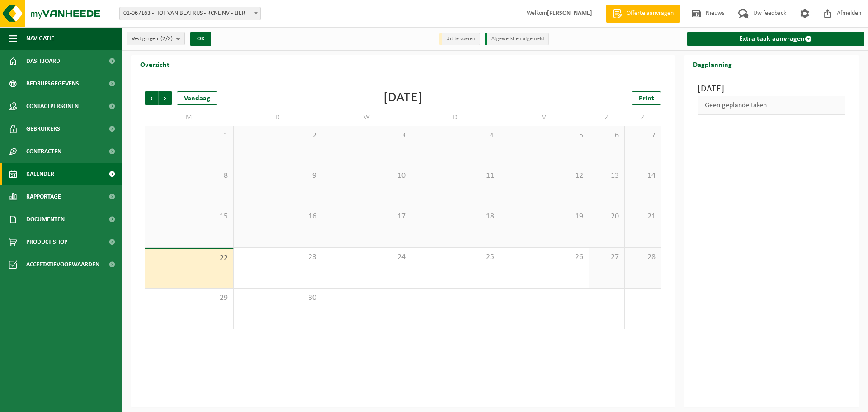  I want to click on div: Geen geplande taken, so click(772, 105).